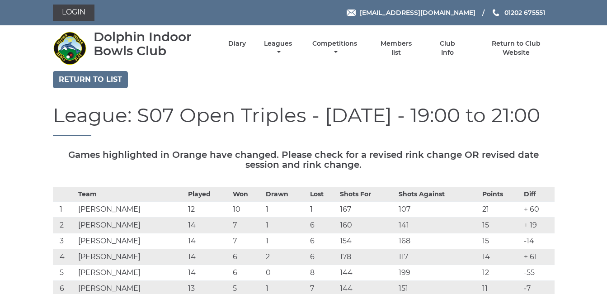 The height and width of the screenshot is (294, 607). I want to click on th: Won, so click(247, 194).